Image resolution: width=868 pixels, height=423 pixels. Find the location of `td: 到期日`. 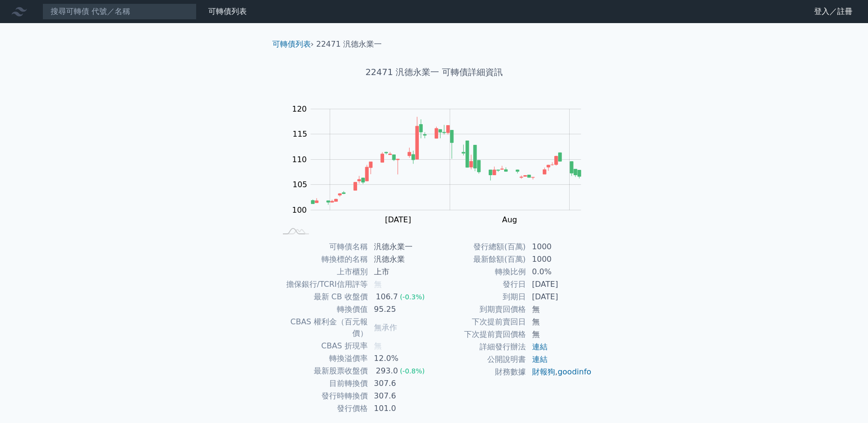

td: 到期日 is located at coordinates (480, 297).